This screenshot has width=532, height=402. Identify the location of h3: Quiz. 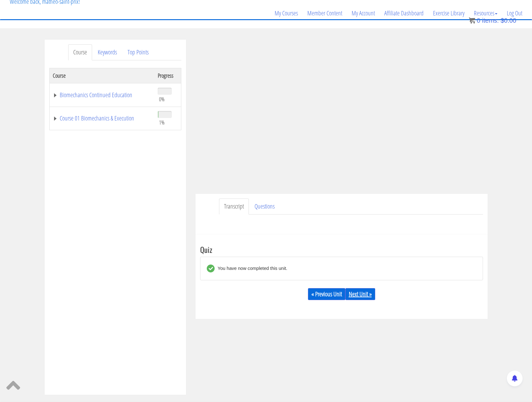
(341, 249).